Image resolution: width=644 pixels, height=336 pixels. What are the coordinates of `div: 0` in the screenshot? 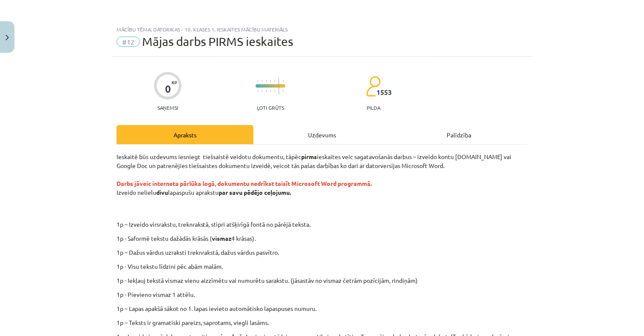 It's located at (168, 89).